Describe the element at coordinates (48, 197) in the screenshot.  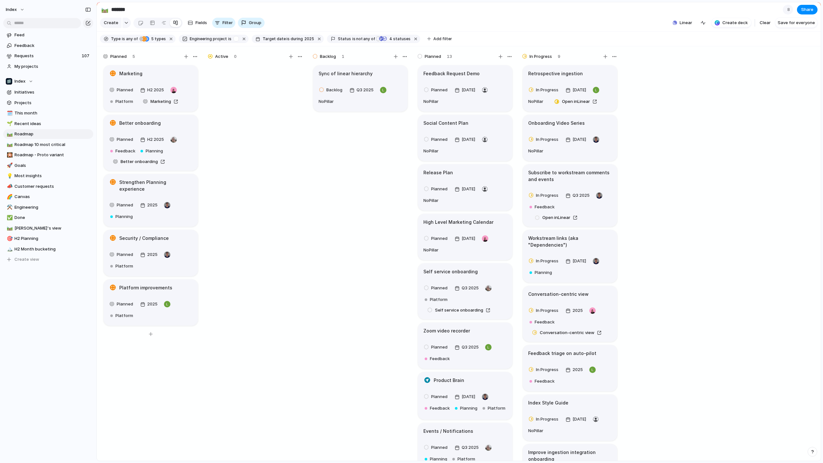
I see `a: 🌈Canvas` at that location.